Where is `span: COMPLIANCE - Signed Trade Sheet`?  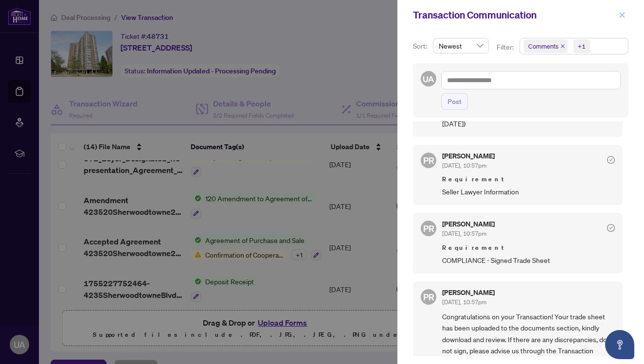
span: COMPLIANCE - Signed Trade Sheet is located at coordinates (529, 261).